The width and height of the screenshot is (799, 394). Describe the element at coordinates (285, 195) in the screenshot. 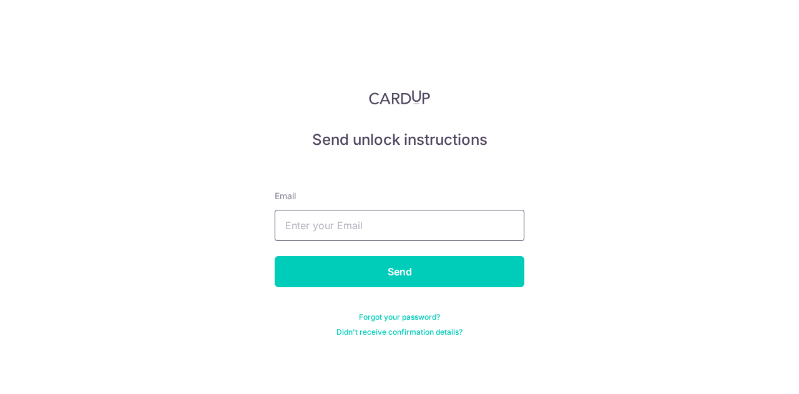

I see `span: translation missing: en.devise.label.Email` at that location.